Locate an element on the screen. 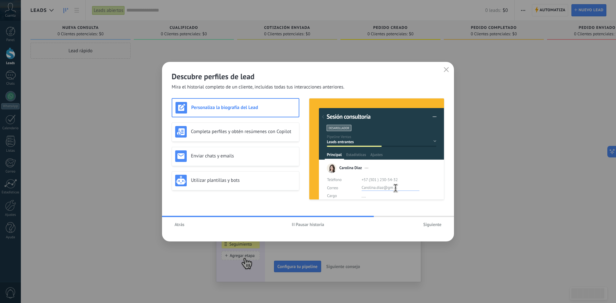  button: Pausar historia is located at coordinates (308, 225).